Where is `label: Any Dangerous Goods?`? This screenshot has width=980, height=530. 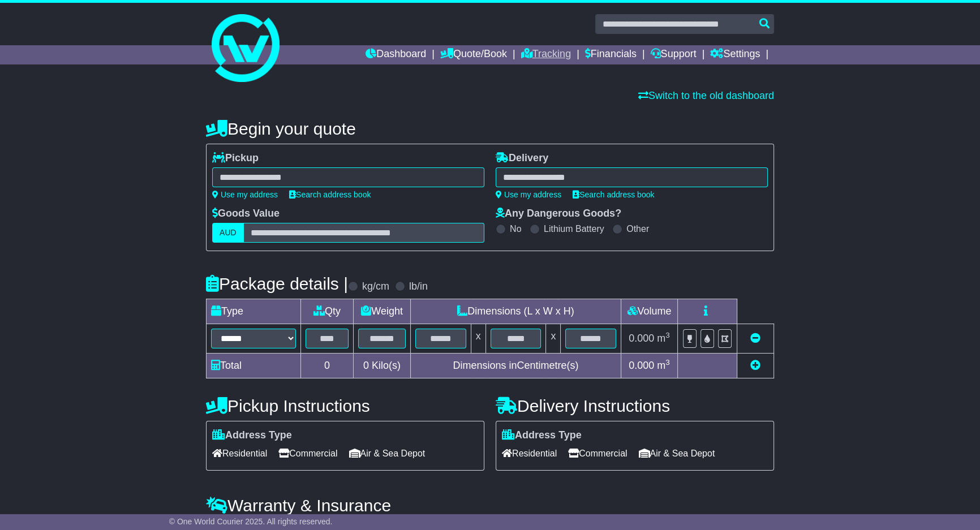 label: Any Dangerous Goods? is located at coordinates (559, 214).